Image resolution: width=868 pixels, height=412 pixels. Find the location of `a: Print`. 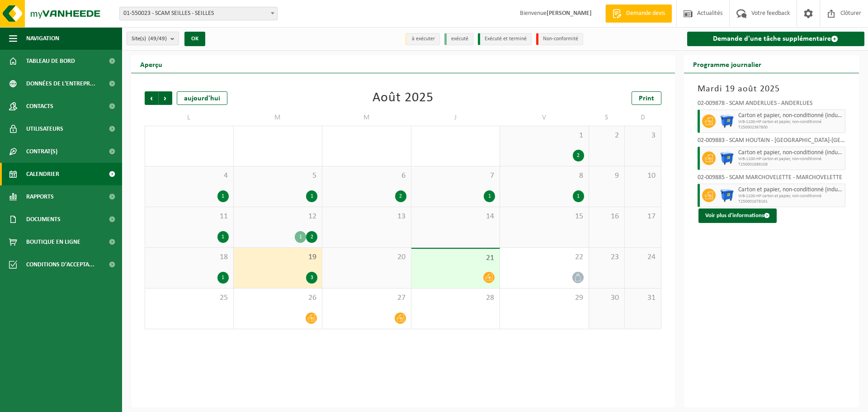

a: Print is located at coordinates (647, 98).